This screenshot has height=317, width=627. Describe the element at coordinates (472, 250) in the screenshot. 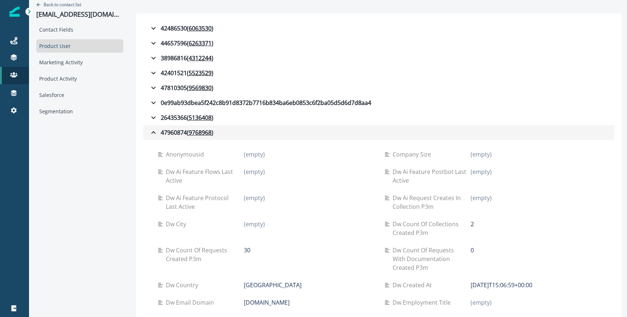

I see `p: 0` at that location.